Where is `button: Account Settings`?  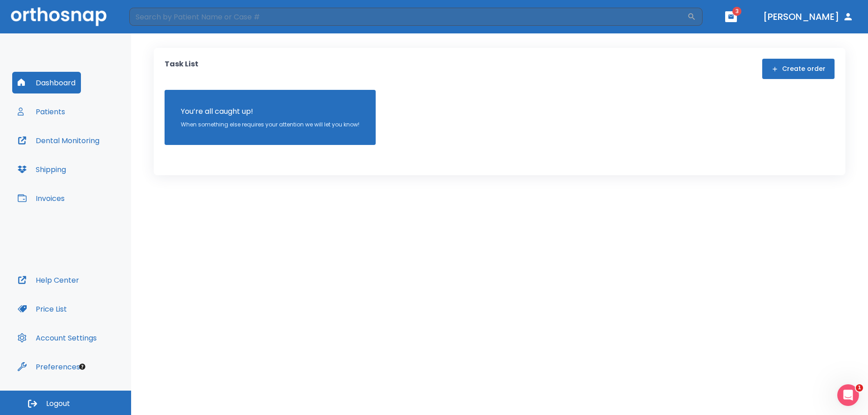
button: Account Settings is located at coordinates (57, 338).